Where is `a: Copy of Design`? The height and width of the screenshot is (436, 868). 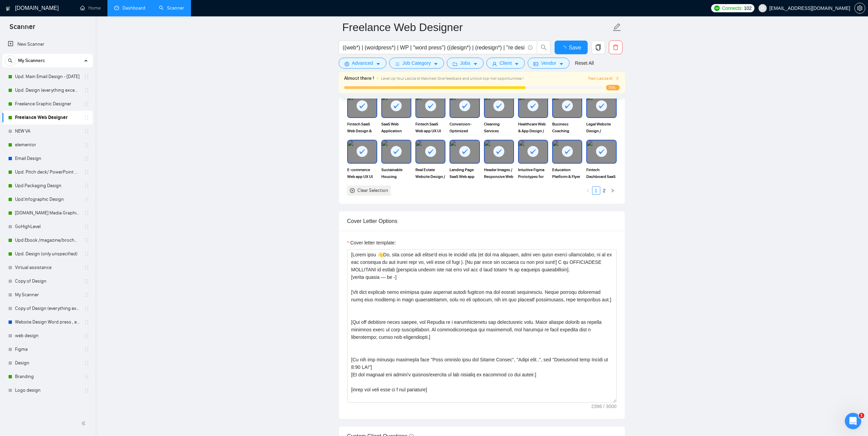
a: Copy of Design is located at coordinates (47, 281).